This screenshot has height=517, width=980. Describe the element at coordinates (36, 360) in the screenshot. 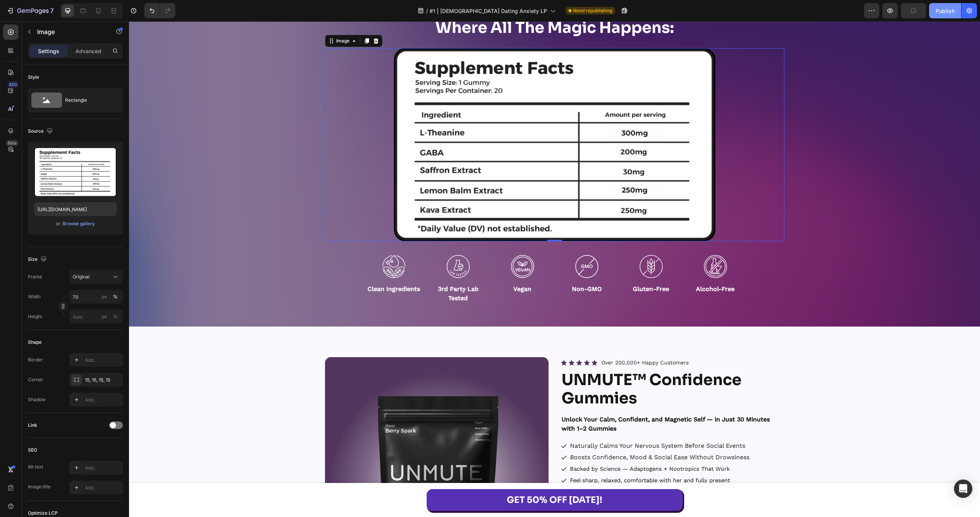

I see `div: Border` at that location.